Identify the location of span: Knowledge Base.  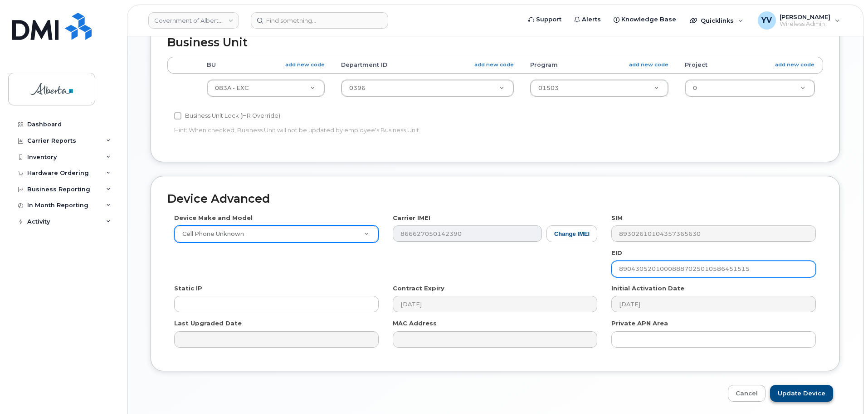
(649, 19).